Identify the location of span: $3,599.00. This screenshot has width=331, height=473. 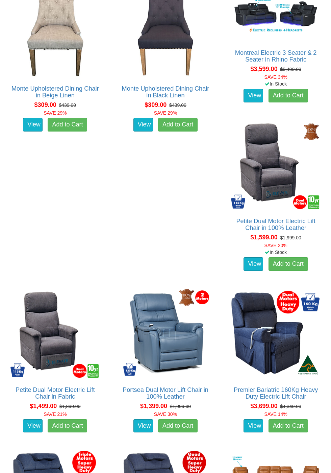
(264, 69).